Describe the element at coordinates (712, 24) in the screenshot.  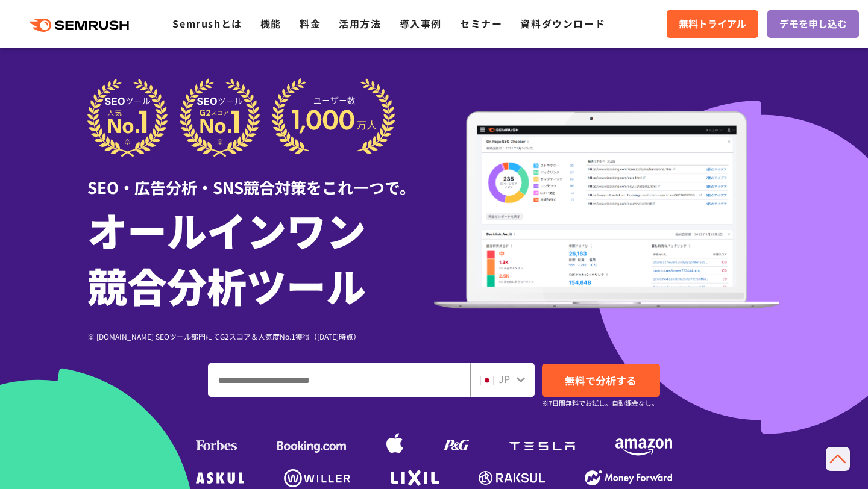
I see `a: 無料トライアル` at that location.